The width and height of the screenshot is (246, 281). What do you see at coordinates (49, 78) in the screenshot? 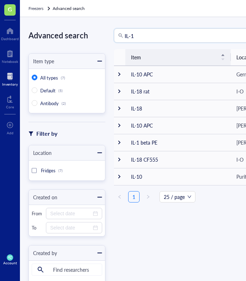
I see `span: All types` at bounding box center [49, 78].